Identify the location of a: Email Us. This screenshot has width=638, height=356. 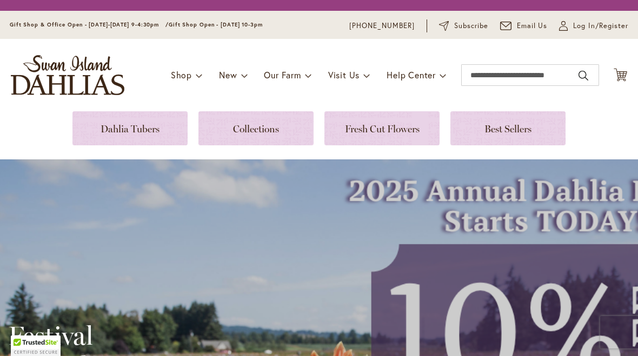
(524, 26).